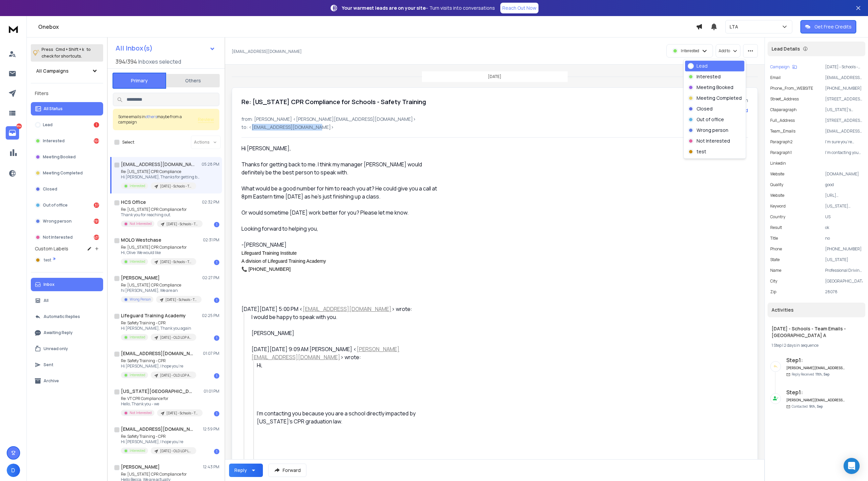  What do you see at coordinates (777, 345) in the screenshot?
I see `span: 1 Step` at bounding box center [777, 345].